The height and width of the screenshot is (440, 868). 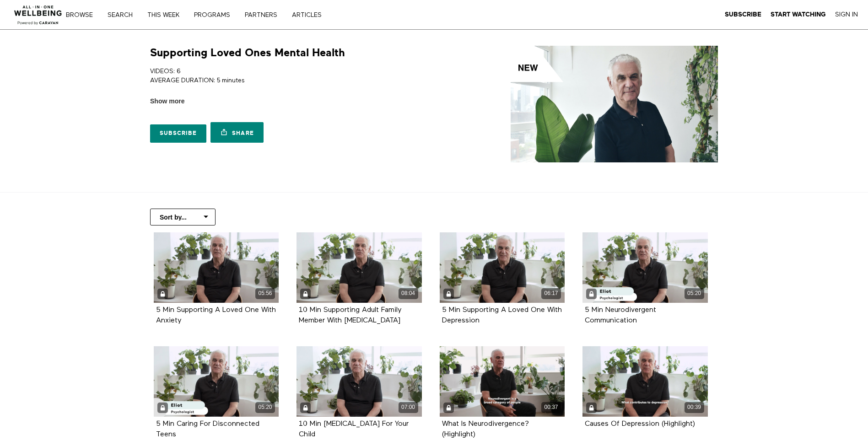 I want to click on a: 10 Min Psychological Testing For Your Child 07:00, so click(x=359, y=382).